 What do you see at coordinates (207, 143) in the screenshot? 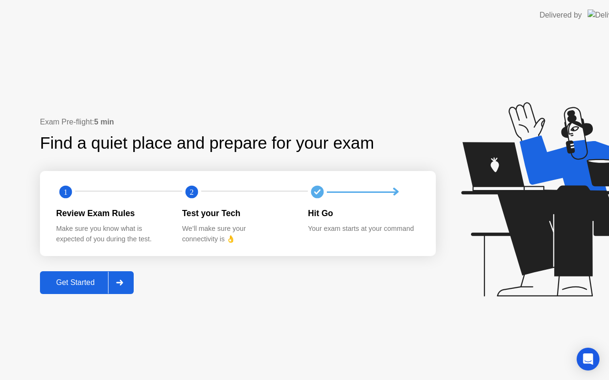
I see `div: Find a quiet place and prepare for your exam` at bounding box center [207, 143].